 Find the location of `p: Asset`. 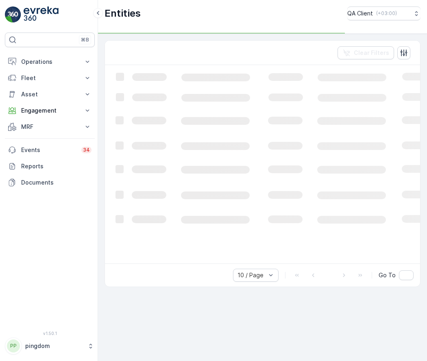

p: Asset is located at coordinates (50, 94).